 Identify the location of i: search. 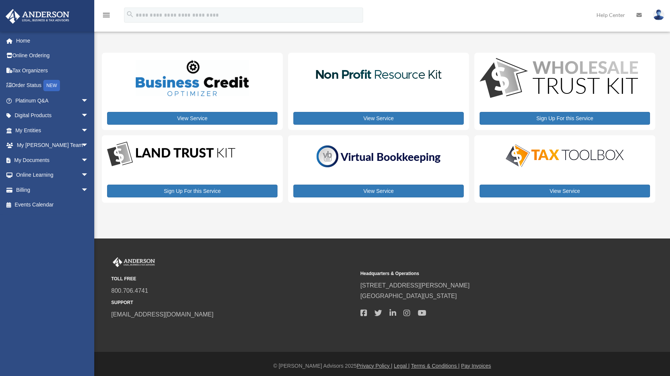
(130, 14).